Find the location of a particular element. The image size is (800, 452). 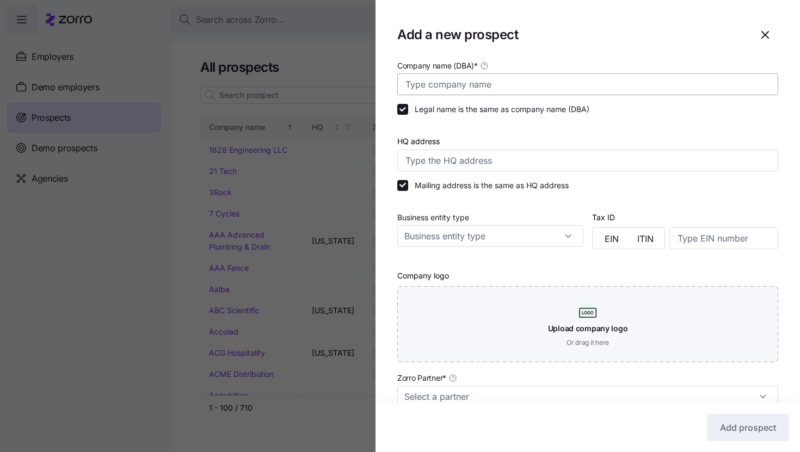

span: Company name (DBA) * is located at coordinates (438, 66).